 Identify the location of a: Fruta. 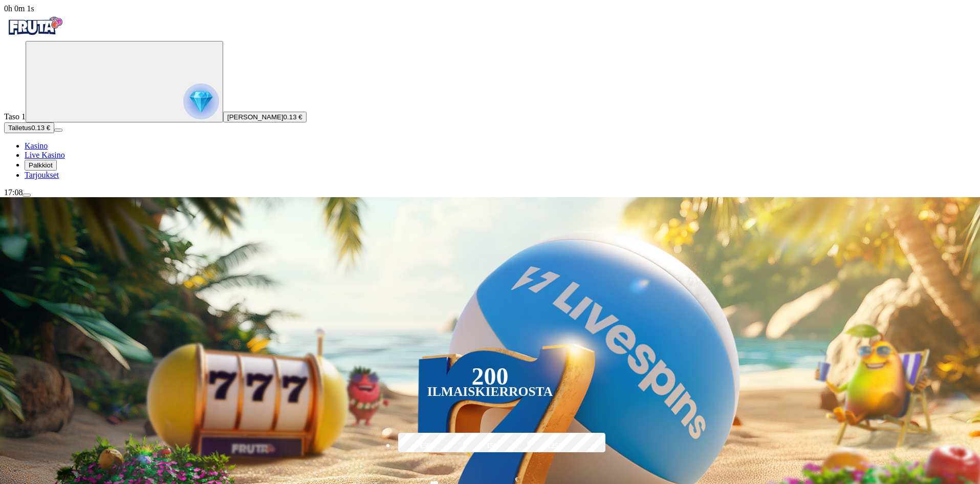
(35, 36).